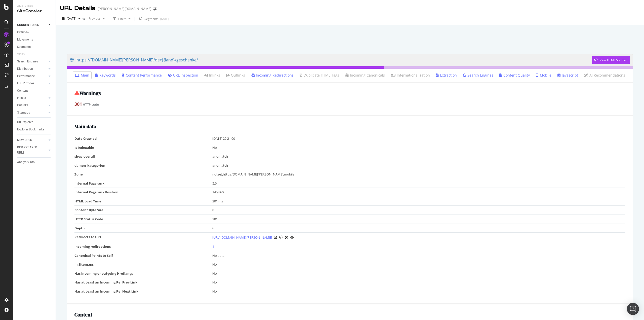 This screenshot has height=320, width=644. I want to click on a: Internationalization, so click(410, 75).